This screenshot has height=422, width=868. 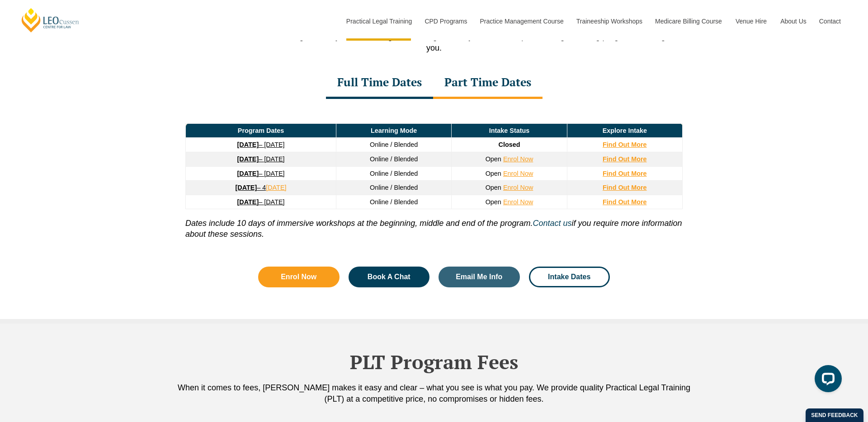 I want to click on a: Traineeship Workshops, so click(x=608, y=21).